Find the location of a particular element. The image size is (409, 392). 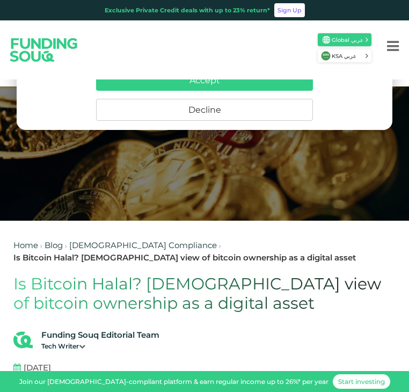

a: Start investing is located at coordinates (361, 381).